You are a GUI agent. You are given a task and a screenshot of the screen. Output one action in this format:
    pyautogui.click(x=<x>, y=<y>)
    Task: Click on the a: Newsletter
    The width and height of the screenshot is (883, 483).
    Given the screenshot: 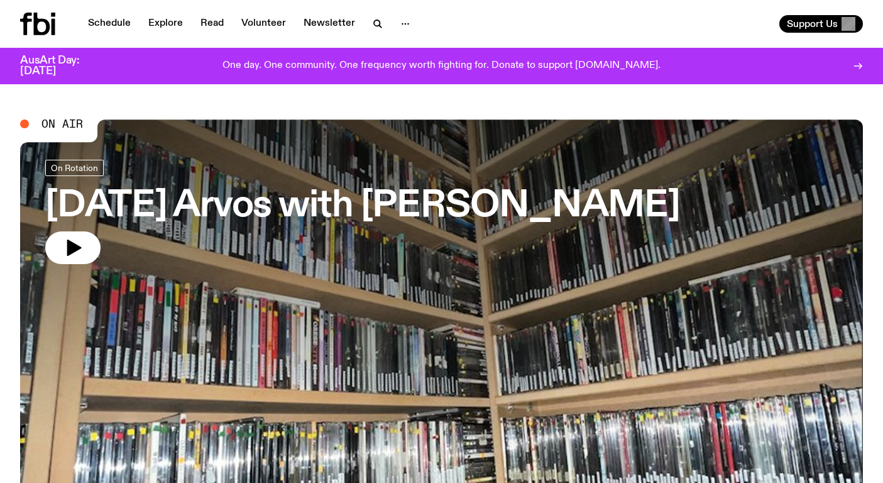 What is the action you would take?
    pyautogui.click(x=329, y=24)
    